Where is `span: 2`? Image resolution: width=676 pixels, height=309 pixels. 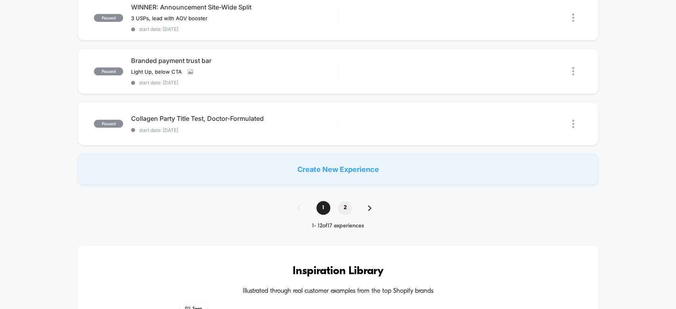 span: 2 is located at coordinates (345, 207).